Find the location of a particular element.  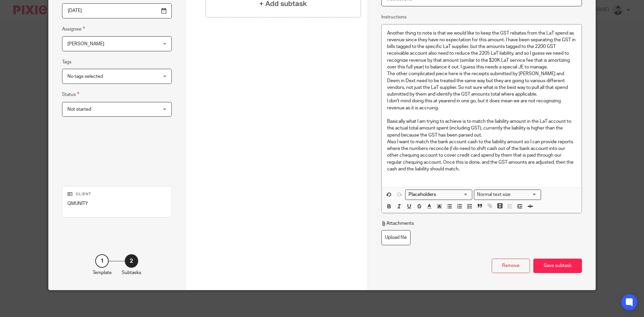

label: Status is located at coordinates (71, 94).